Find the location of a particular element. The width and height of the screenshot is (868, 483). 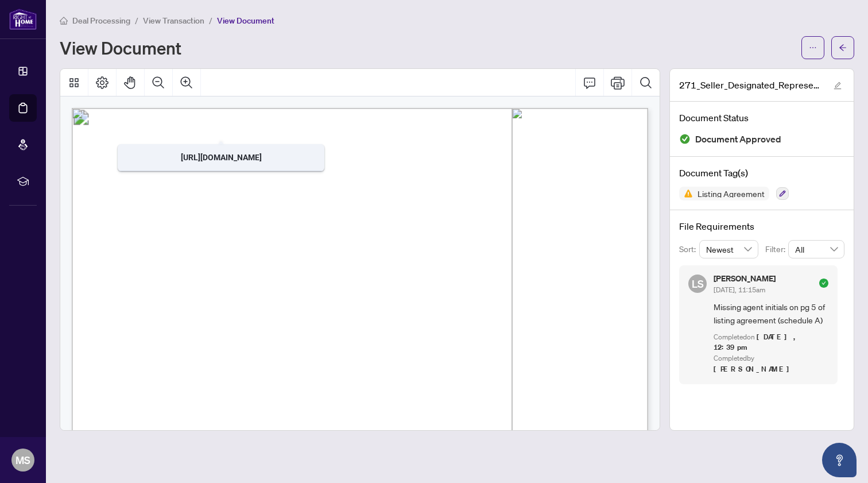

h4: Document Status is located at coordinates (762, 118).